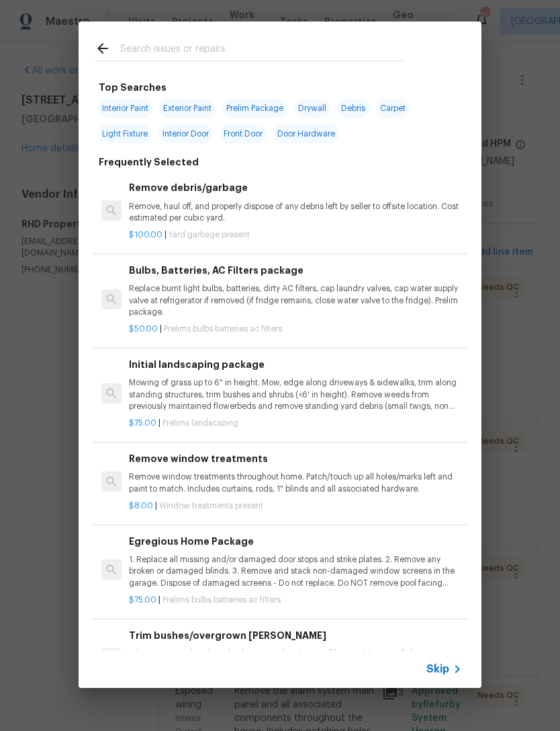  Describe the element at coordinates (209, 235) in the screenshot. I see `span: Yard garbage present` at that location.